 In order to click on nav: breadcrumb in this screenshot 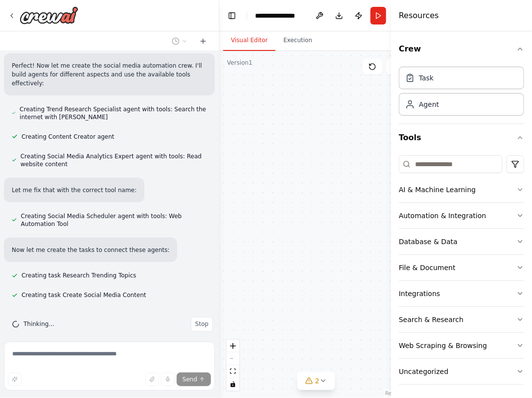, I will do `click(279, 16)`.